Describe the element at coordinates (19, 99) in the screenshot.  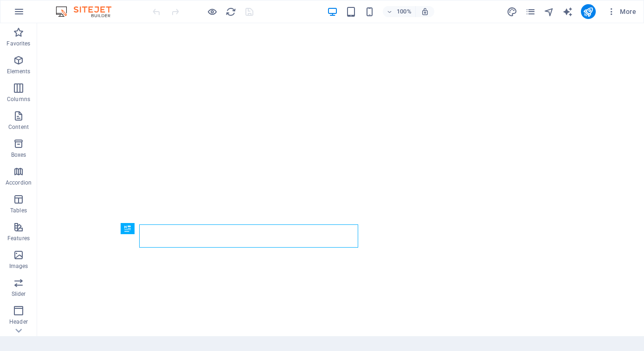
I see `p: Columns` at that location.